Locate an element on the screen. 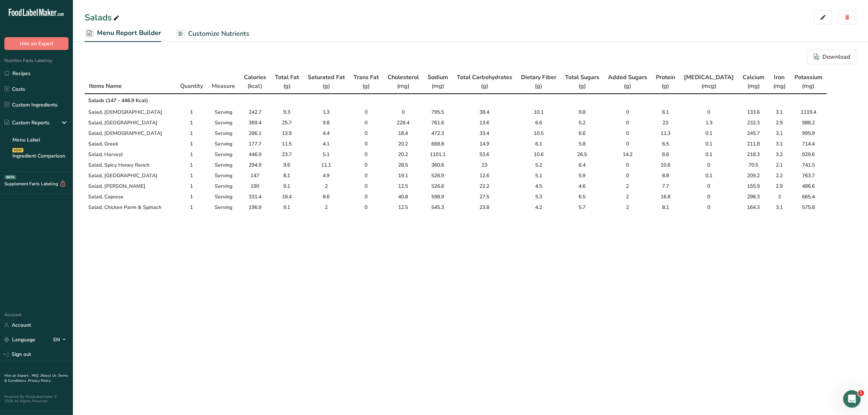 The height and width of the screenshot is (415, 868). a: Customize Nutrients is located at coordinates (213, 34).